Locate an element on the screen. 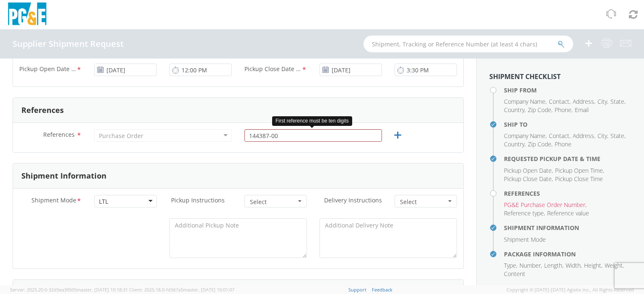 This screenshot has height=294, width=644. span: References is located at coordinates (59, 135).